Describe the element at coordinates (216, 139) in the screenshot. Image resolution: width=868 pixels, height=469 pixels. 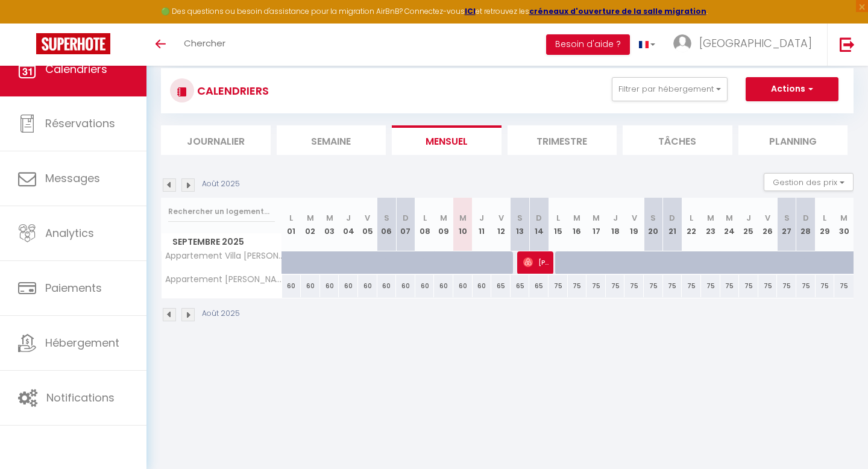
I see `li: Journalier` at that location.